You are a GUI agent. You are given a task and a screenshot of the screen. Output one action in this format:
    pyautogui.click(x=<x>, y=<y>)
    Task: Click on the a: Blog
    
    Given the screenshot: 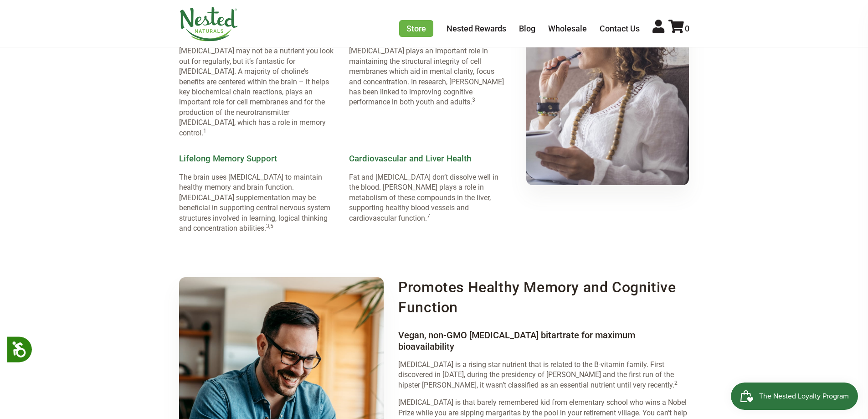 What is the action you would take?
    pyautogui.click(x=527, y=28)
    